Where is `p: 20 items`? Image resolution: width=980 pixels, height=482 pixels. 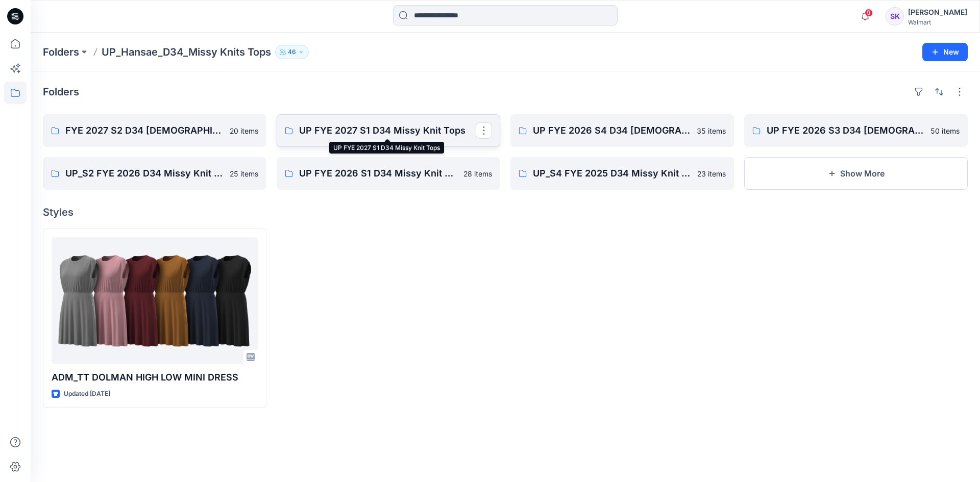
p: 20 items is located at coordinates (244, 131).